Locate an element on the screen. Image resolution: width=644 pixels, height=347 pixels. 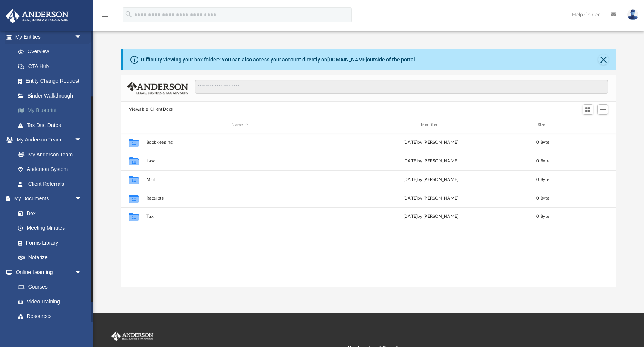
a: Notarize is located at coordinates (50, 258).